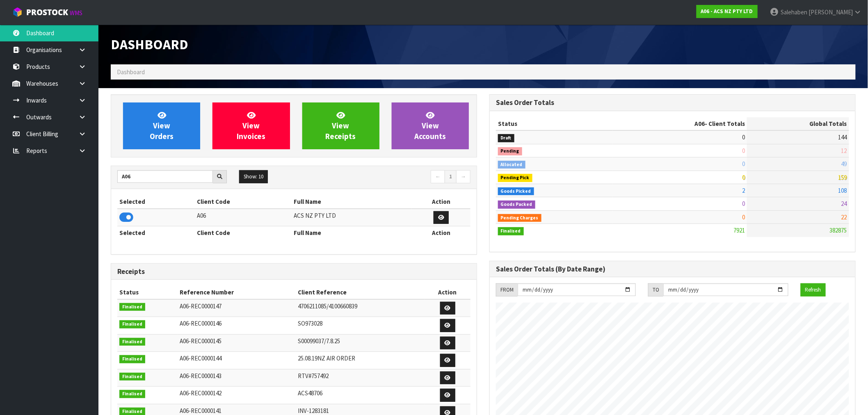 Image resolution: width=868 pixels, height=415 pixels. I want to click on th: Global Totals, so click(798, 124).